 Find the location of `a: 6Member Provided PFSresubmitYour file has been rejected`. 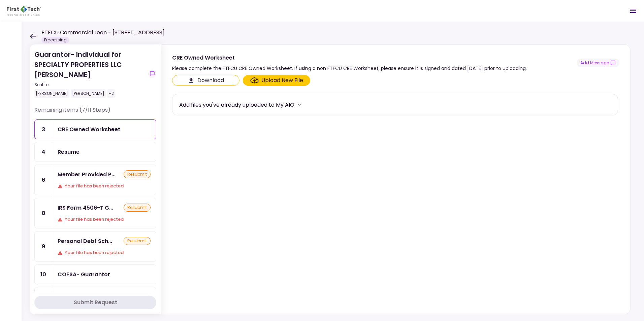

a: 6Member Provided PFSresubmitYour file has been rejected is located at coordinates (95, 180).